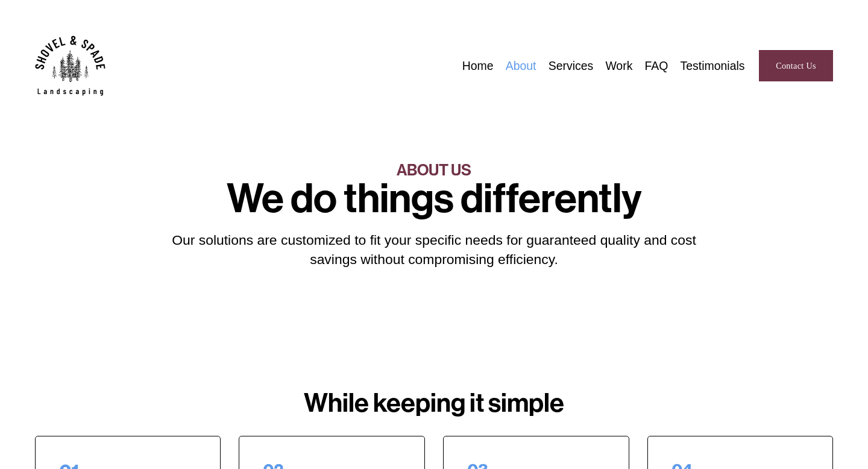  Describe the element at coordinates (797, 66) in the screenshot. I see `a: Contact Us` at that location.